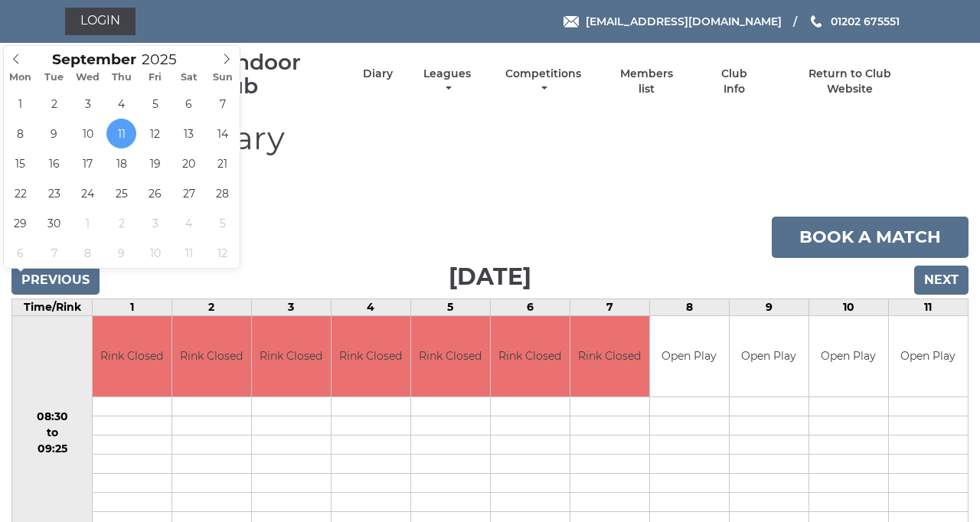 This screenshot has width=980, height=522. What do you see at coordinates (610, 308) in the screenshot?
I see `td: 7` at bounding box center [610, 308].